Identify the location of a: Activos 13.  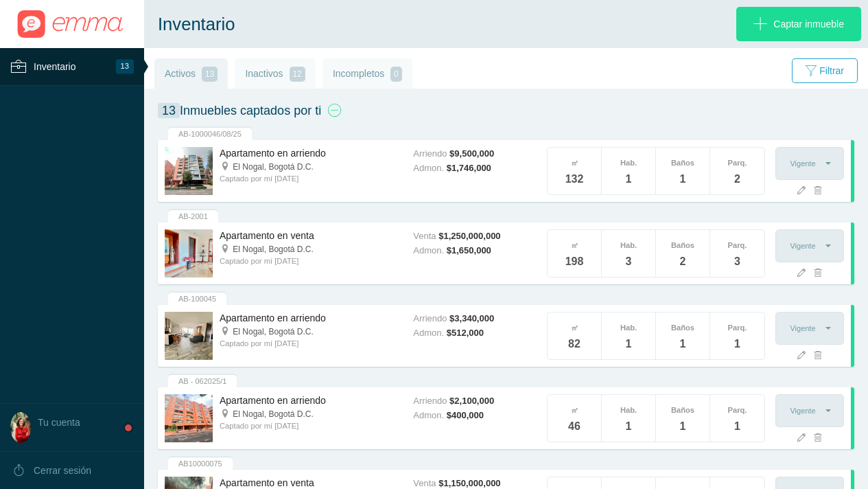
(191, 74).